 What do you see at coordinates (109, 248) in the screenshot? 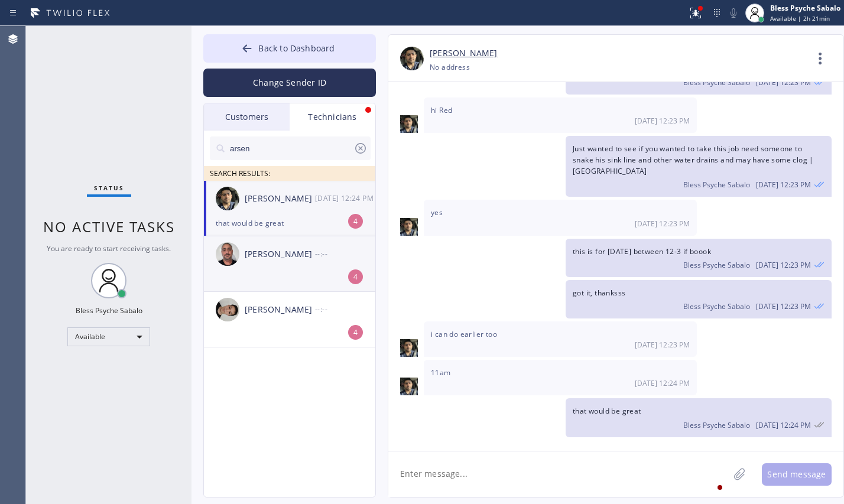
I see `span: You are ready to start receiving tasks.` at bounding box center [109, 248].